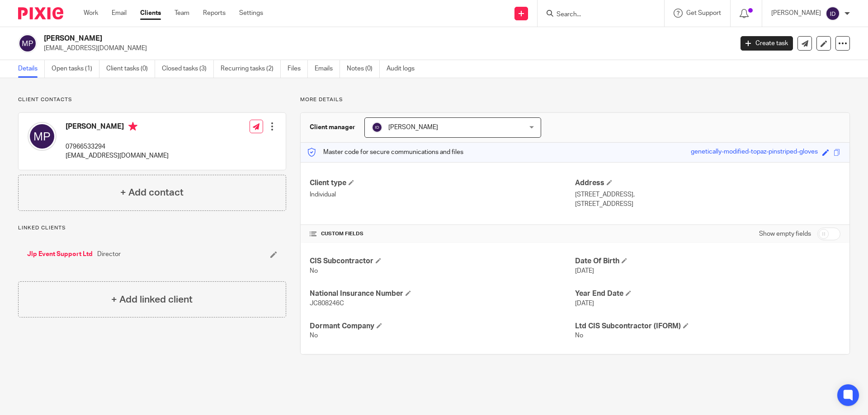  Describe the element at coordinates (363, 69) in the screenshot. I see `a: Notes (0)` at that location.